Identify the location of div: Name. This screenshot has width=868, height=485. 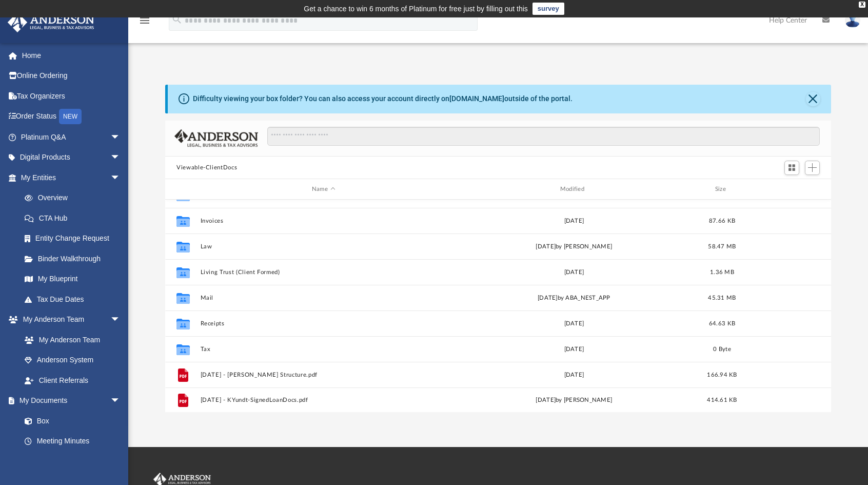
(323, 189).